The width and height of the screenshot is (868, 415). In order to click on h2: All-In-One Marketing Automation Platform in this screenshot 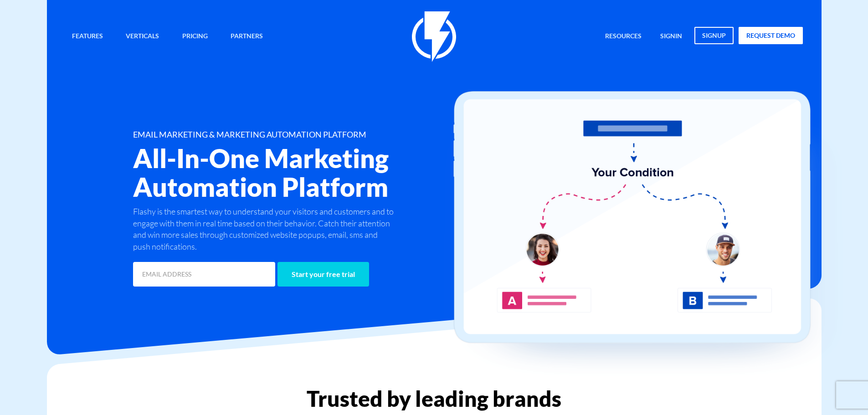, I will do `click(311, 173)`.